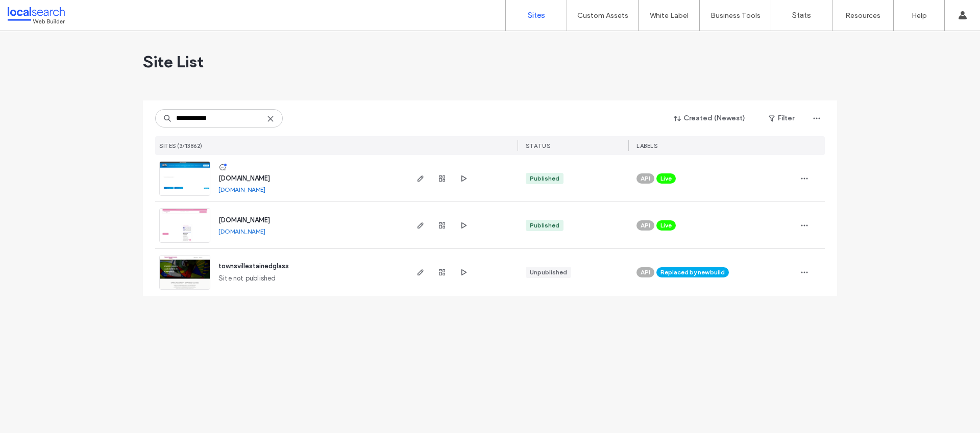  I want to click on label: Help, so click(919, 16).